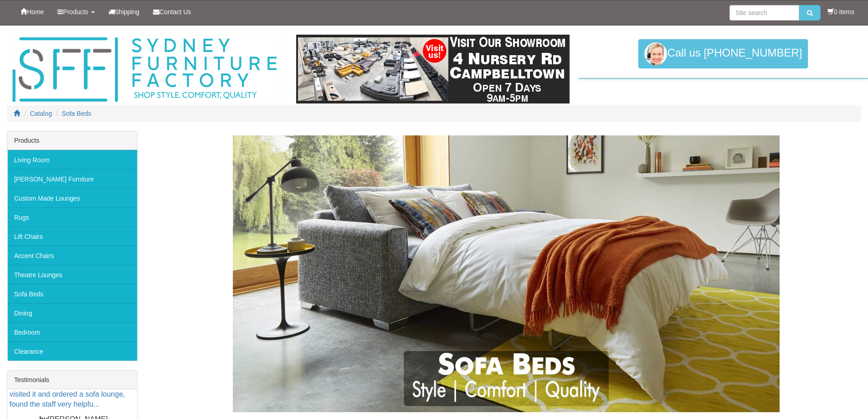  What do you see at coordinates (72, 332) in the screenshot?
I see `a: Bedroom` at bounding box center [72, 332].